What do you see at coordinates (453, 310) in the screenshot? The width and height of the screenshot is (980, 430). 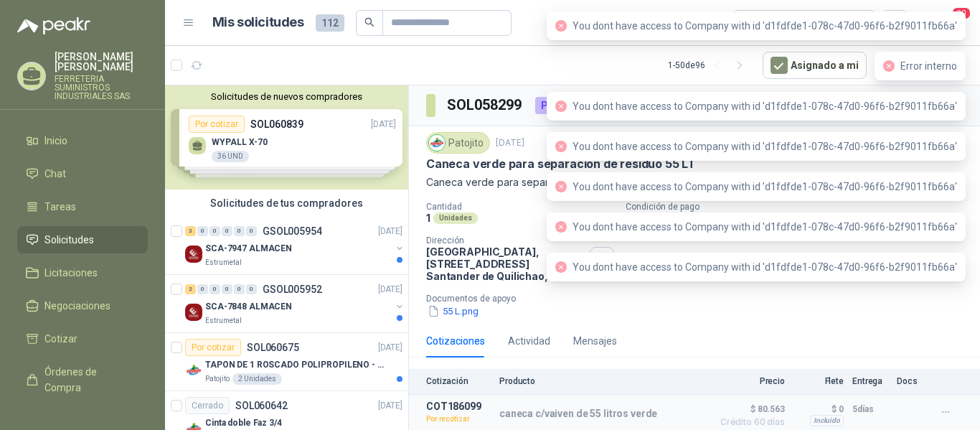 I see `button: 55 L.png` at bounding box center [453, 310].